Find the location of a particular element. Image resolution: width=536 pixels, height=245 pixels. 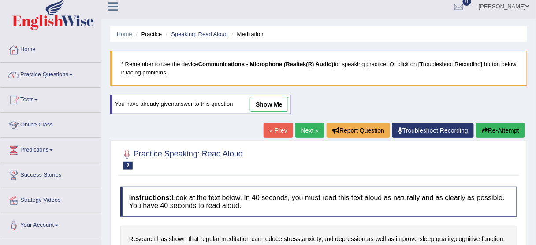

a: Predictions is located at coordinates (51, 149).